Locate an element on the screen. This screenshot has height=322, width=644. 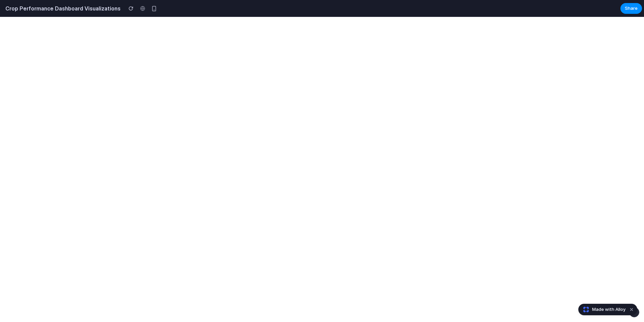
span: Share is located at coordinates (631, 8).